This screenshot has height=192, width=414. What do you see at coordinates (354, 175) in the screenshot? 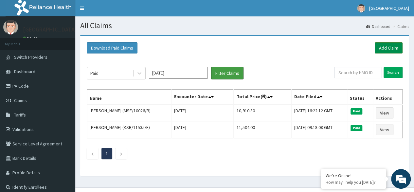
I see `div: We're Online!` at bounding box center [354, 175].